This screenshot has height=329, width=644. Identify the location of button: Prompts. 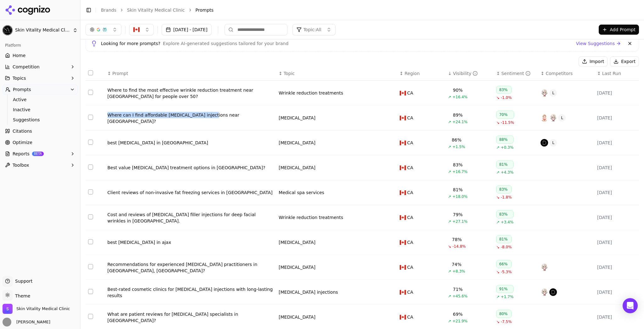
(40, 90).